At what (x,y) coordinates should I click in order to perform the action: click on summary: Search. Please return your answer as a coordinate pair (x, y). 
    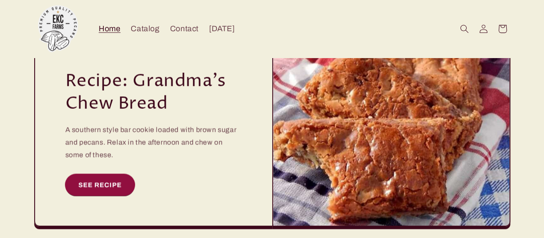
    Looking at the image, I should click on (464, 29).